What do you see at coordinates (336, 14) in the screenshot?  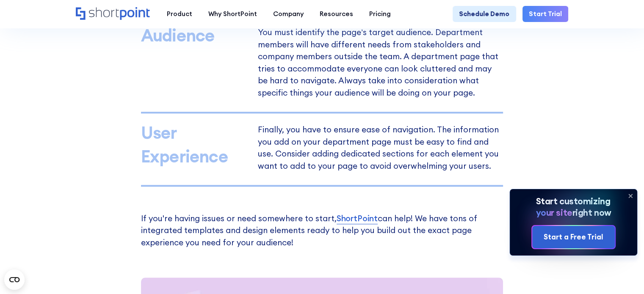 I see `a: Resources` at bounding box center [336, 14].